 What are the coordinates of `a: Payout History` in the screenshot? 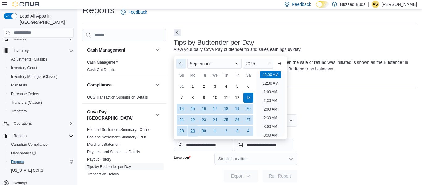 It's located at (99, 159).